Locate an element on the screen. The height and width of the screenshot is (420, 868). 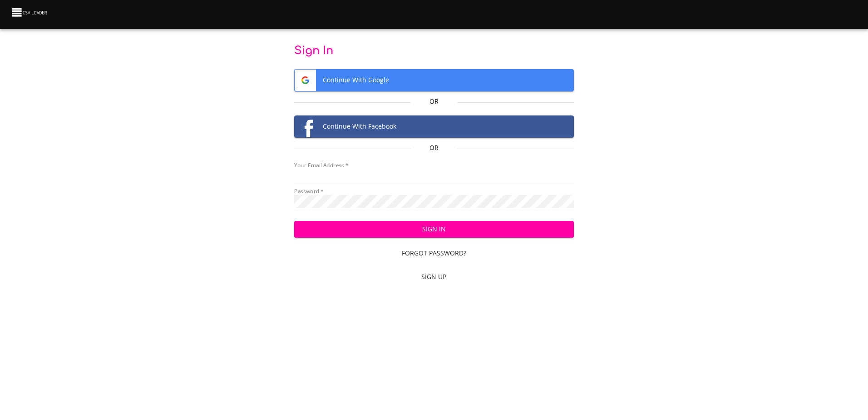
span: Continue With Facebook is located at coordinates (434, 127).